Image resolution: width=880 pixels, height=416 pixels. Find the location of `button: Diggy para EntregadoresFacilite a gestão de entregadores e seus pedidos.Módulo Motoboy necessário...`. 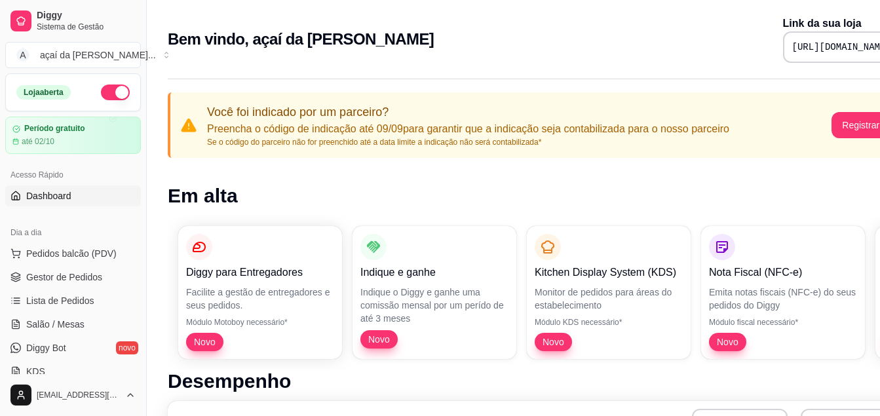

button: Diggy para EntregadoresFacilite a gestão de entregadores e seus pedidos.Módulo Motoboy necessário... is located at coordinates (260, 292).